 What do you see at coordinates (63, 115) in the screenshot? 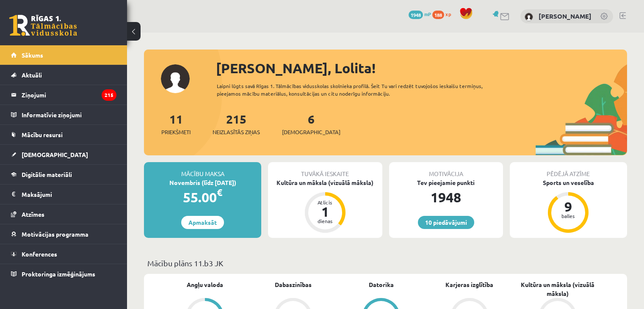
I see `a: Informatīvie ziņojumi` at bounding box center [63, 115].